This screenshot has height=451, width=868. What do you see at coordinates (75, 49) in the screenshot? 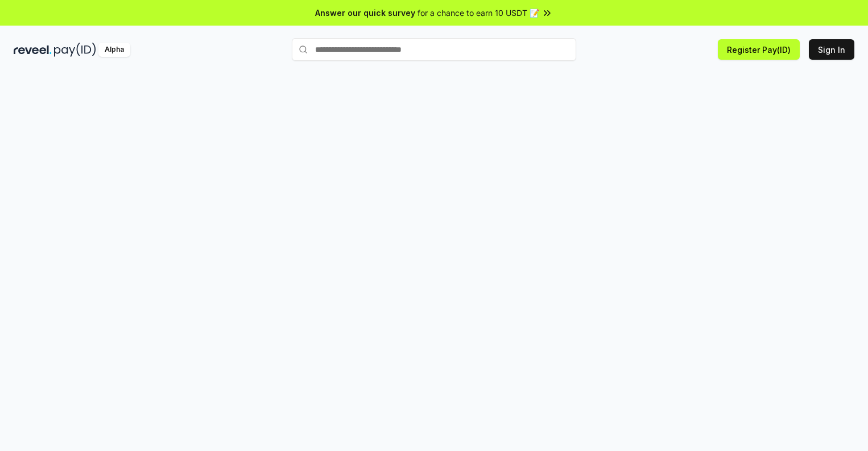
I see `img: pay_id` at bounding box center [75, 49].